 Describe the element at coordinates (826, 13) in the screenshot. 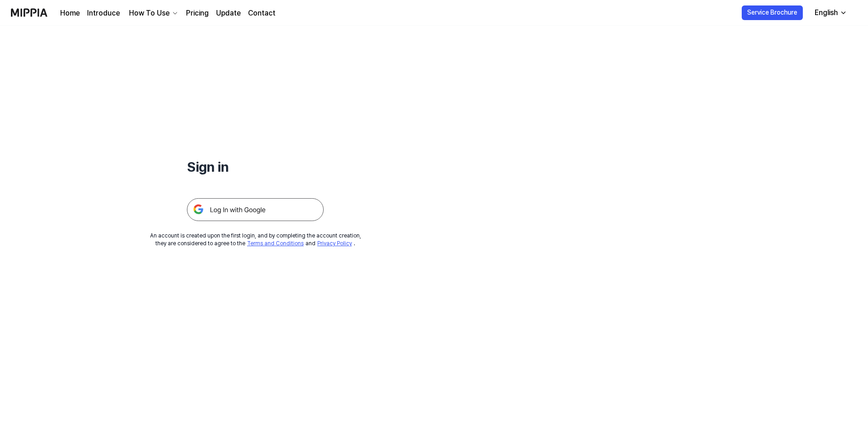

I see `div: English` at that location.